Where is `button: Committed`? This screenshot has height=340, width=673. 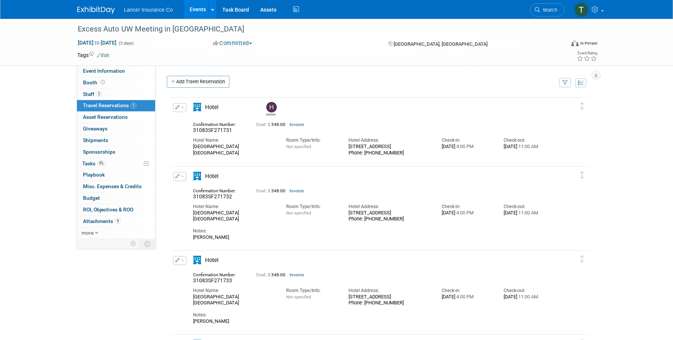 button: Committed is located at coordinates (232, 43).